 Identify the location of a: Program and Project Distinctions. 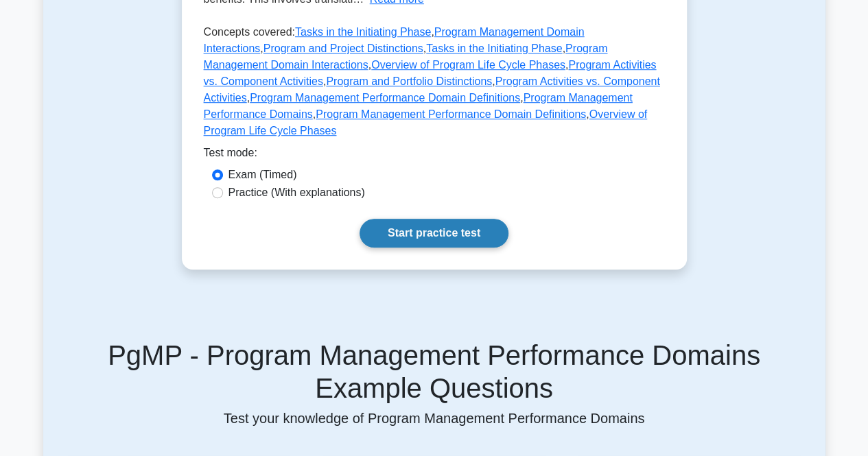
(343, 48).